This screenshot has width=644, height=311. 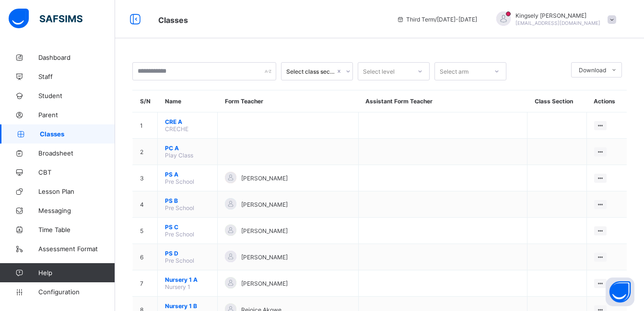 I want to click on span: CRECHE, so click(x=176, y=129).